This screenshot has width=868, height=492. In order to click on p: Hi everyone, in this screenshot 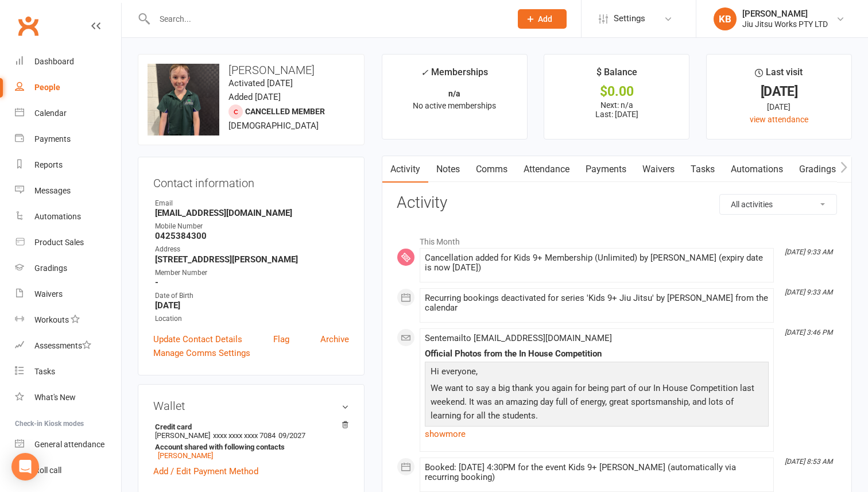, I will do `click(597, 373)`.